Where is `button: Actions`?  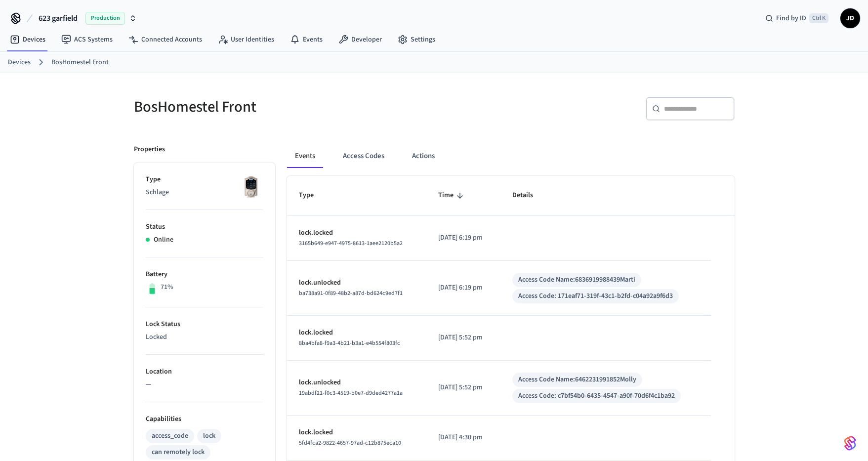 button: Actions is located at coordinates (423, 156).